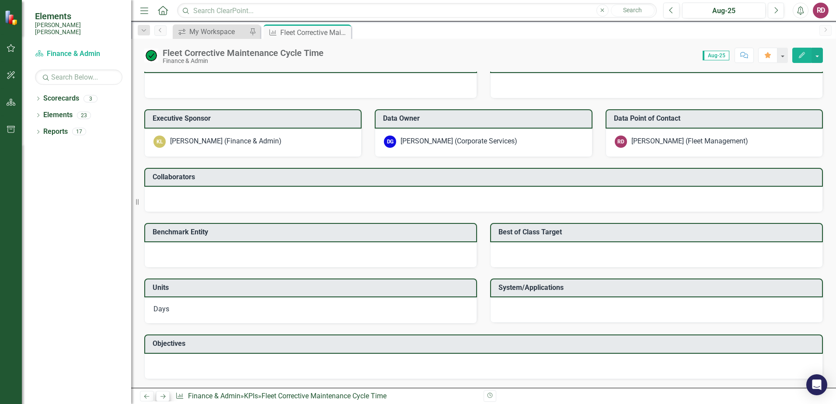 Image resolution: width=836 pixels, height=404 pixels. I want to click on div: Aug-25, so click(723, 11).